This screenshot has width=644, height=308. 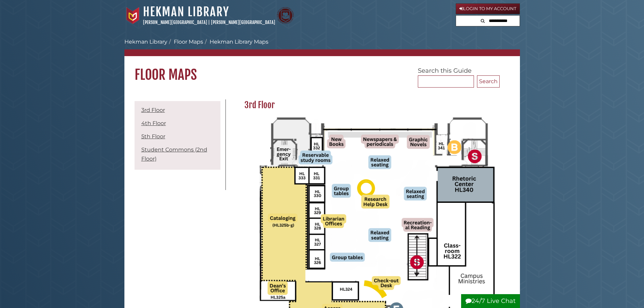 I want to click on nav: breadcrumb, so click(x=322, y=47).